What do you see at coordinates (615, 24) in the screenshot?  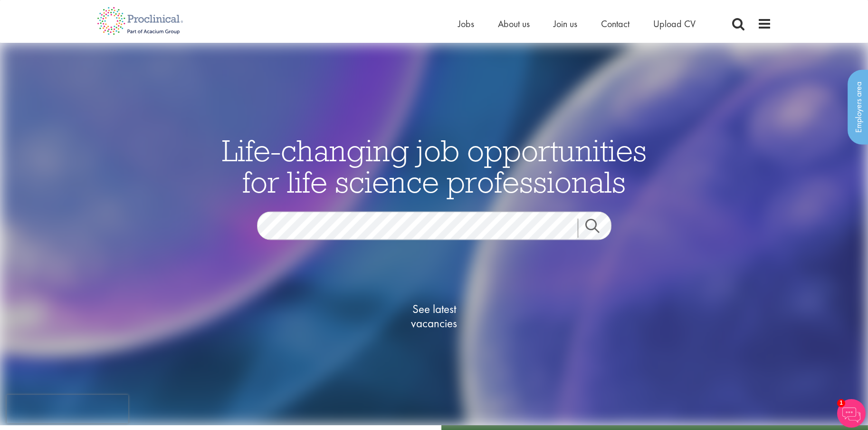 I see `span: Contact` at bounding box center [615, 24].